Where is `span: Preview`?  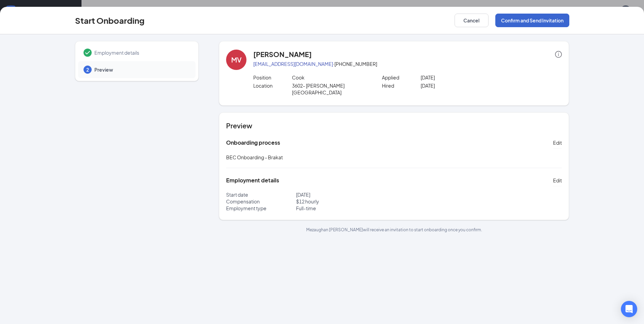 span: Preview is located at coordinates (141, 70).